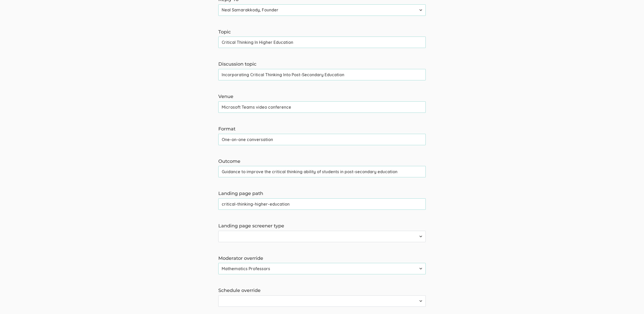 The image size is (644, 314). Describe the element at coordinates (322, 194) in the screenshot. I see `label: Landing page path` at that location.